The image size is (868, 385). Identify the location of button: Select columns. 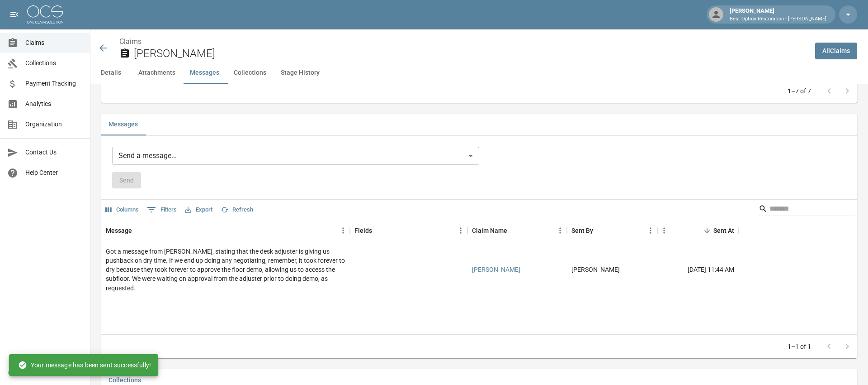
(122, 209).